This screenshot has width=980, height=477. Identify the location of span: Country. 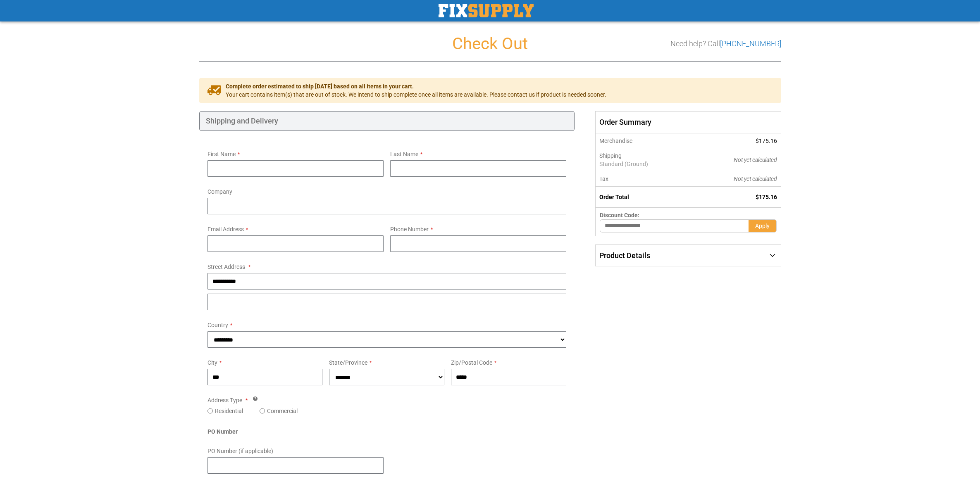
(218, 325).